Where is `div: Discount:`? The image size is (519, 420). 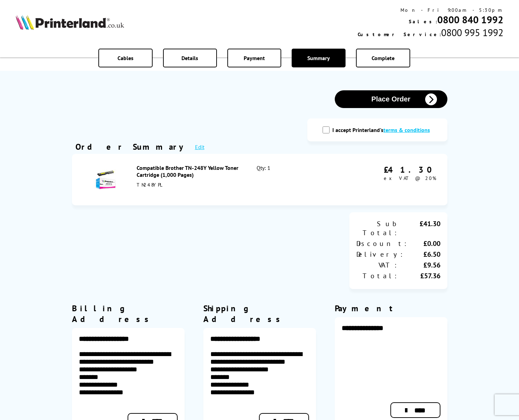 div: Discount: is located at coordinates (382, 243).